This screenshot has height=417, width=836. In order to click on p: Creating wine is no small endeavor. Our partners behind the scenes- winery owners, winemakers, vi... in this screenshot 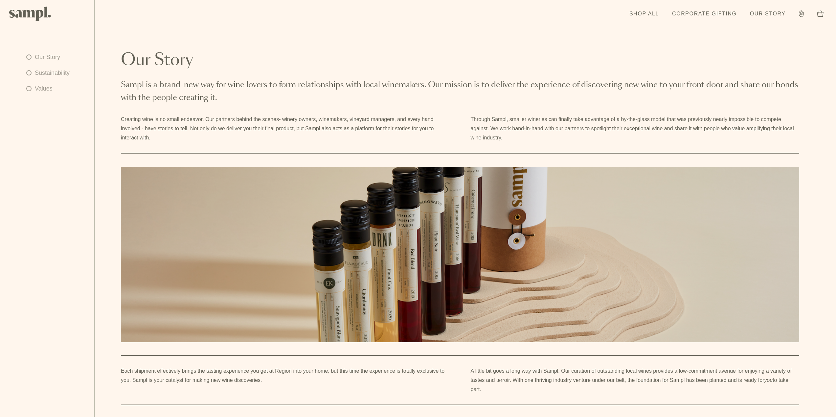, I will do `click(285, 129)`.